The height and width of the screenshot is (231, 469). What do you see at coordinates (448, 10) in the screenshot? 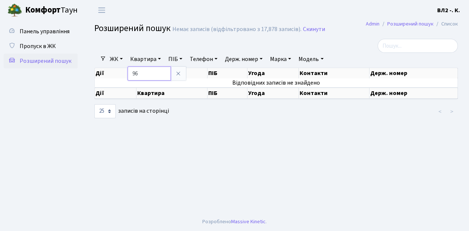
I see `a: ВЛ2 -. К.` at bounding box center [448, 10].